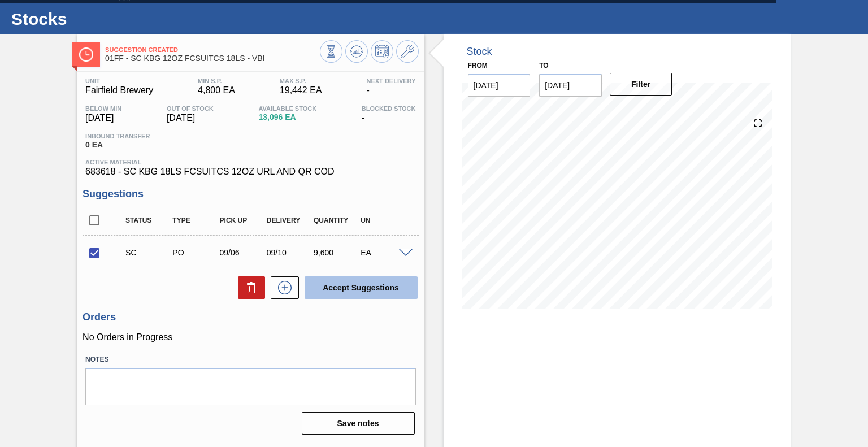  I want to click on span: 19,442 EA, so click(301, 91).